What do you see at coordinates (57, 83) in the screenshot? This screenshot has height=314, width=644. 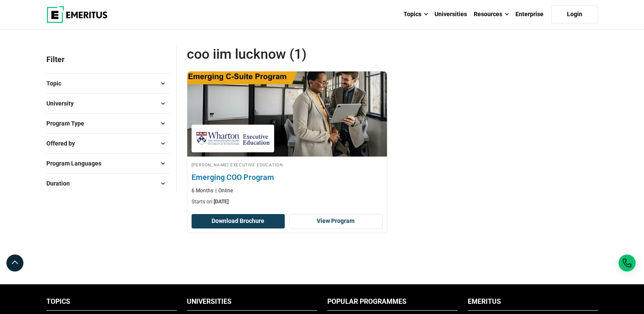 I see `span: Topic` at bounding box center [57, 83].